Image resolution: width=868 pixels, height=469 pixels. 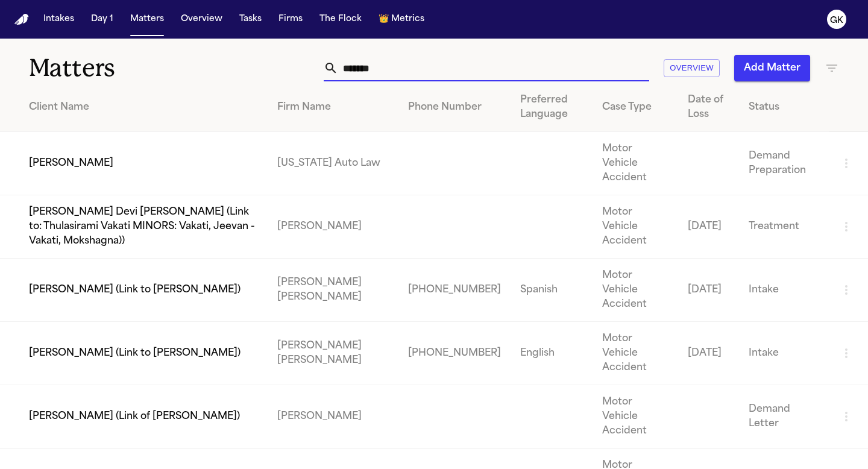 What do you see at coordinates (147, 19) in the screenshot?
I see `button: Matters` at bounding box center [147, 19].